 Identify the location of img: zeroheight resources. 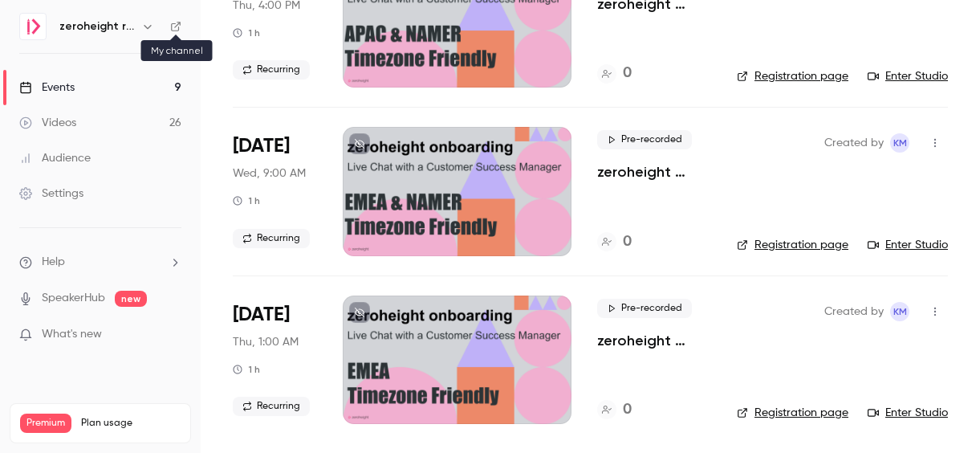
(33, 27).